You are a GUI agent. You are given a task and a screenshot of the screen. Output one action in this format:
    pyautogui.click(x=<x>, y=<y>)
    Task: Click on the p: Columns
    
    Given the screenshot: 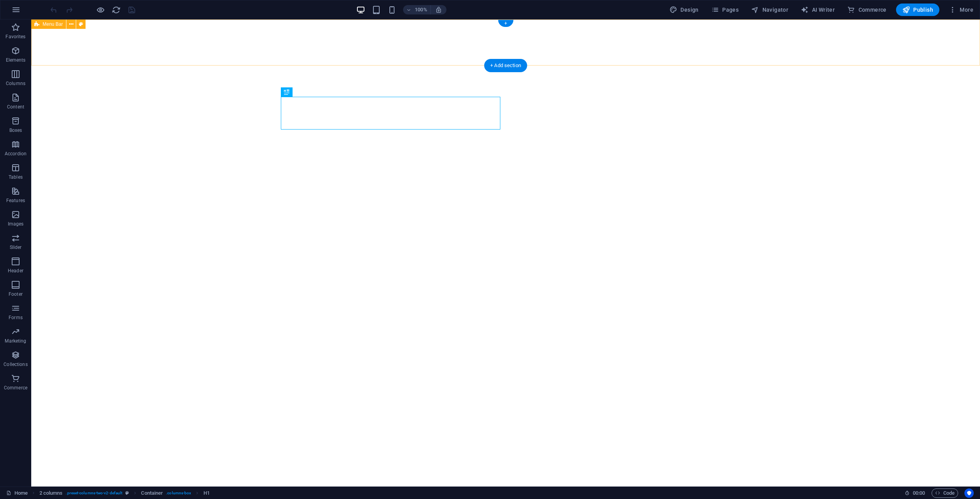 What is the action you would take?
    pyautogui.click(x=16, y=83)
    